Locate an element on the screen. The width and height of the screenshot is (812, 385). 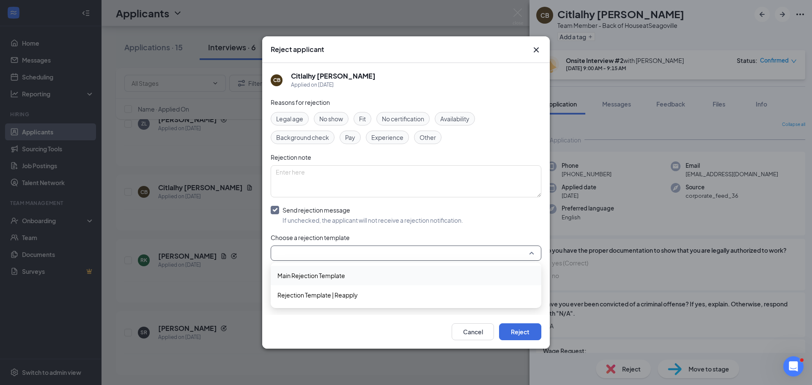
span: Choose a rejection template is located at coordinates (310, 238).